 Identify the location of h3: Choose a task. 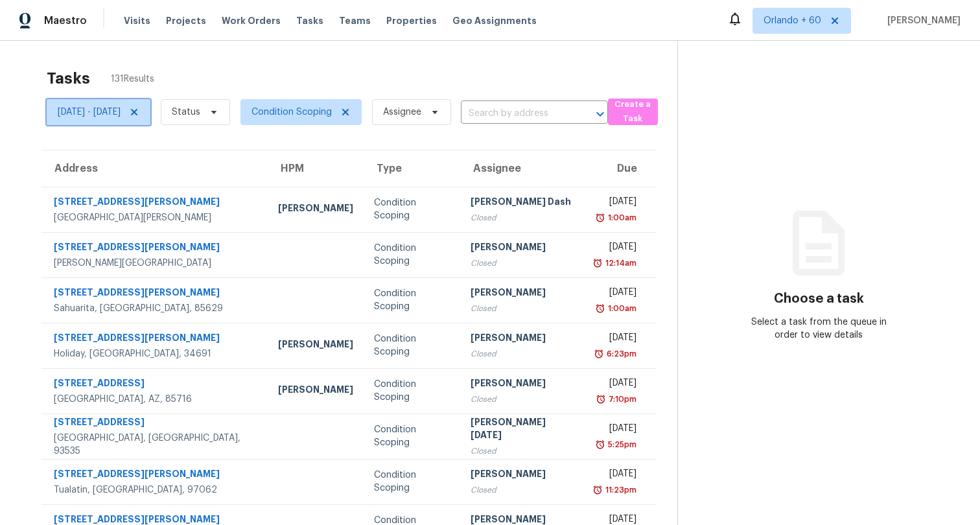
(819, 299).